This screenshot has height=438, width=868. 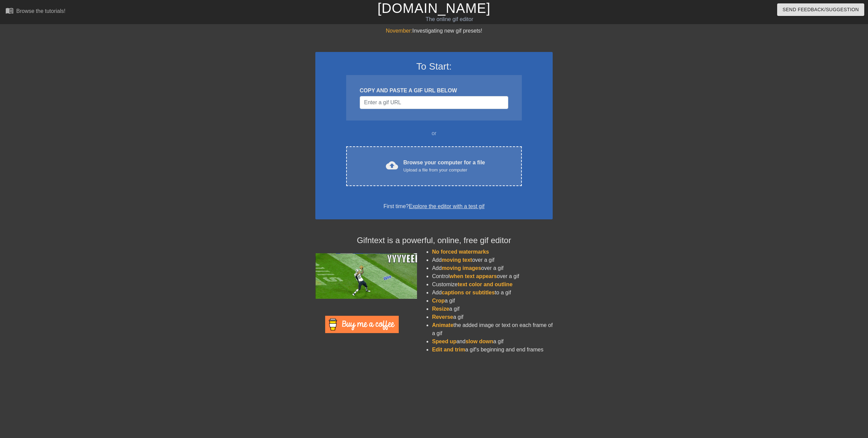 I want to click on img: football_small.gif, so click(x=366, y=276).